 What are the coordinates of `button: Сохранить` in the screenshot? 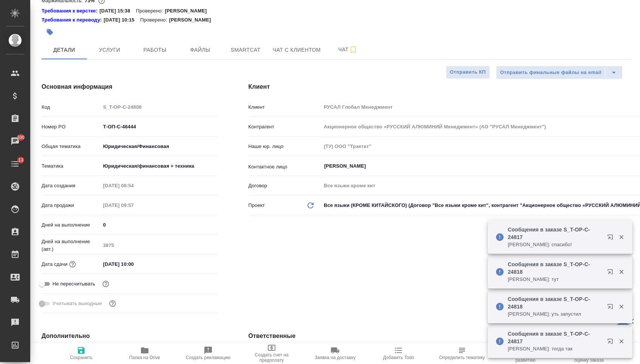 It's located at (81, 353).